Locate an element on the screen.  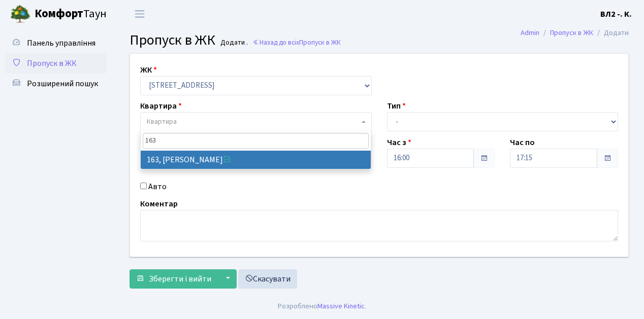
label: Тип is located at coordinates (396, 106).